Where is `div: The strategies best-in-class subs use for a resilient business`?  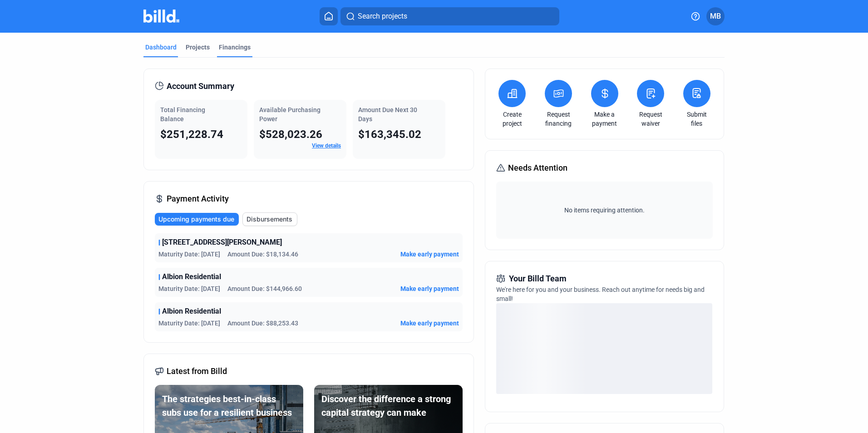 div: The strategies best-in-class subs use for a resilient business is located at coordinates (229, 405).